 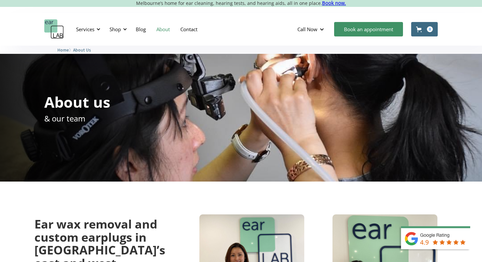 I want to click on a: Book an appointment, so click(x=369, y=29).